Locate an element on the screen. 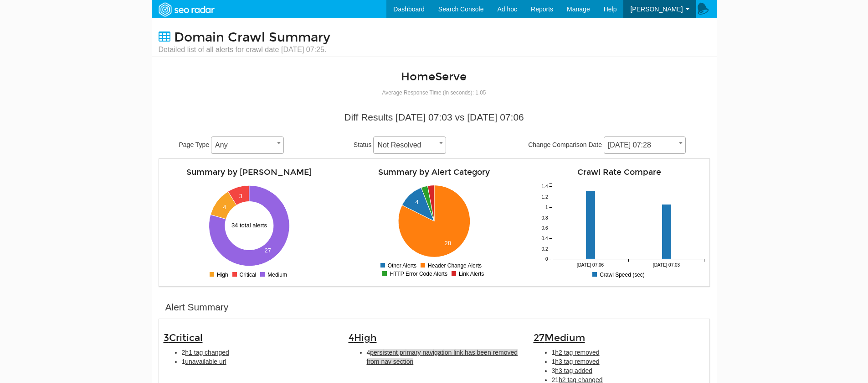  tspan: 1 is located at coordinates (546, 207).